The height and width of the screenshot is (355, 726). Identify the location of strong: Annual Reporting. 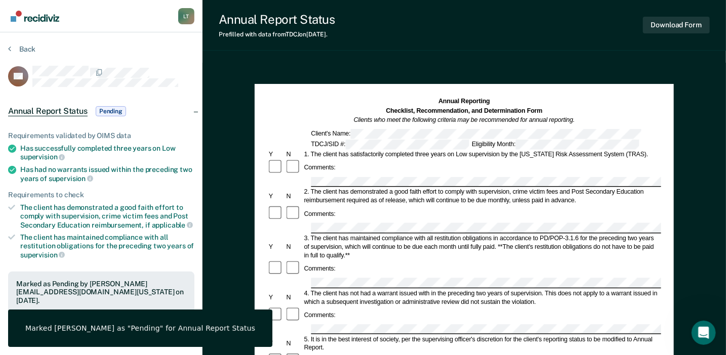
(465, 101).